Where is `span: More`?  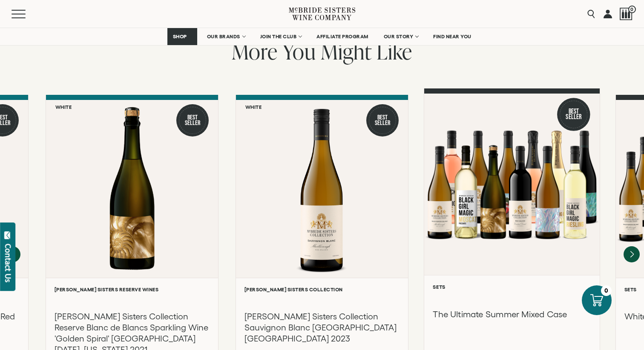
span: More is located at coordinates (254, 51).